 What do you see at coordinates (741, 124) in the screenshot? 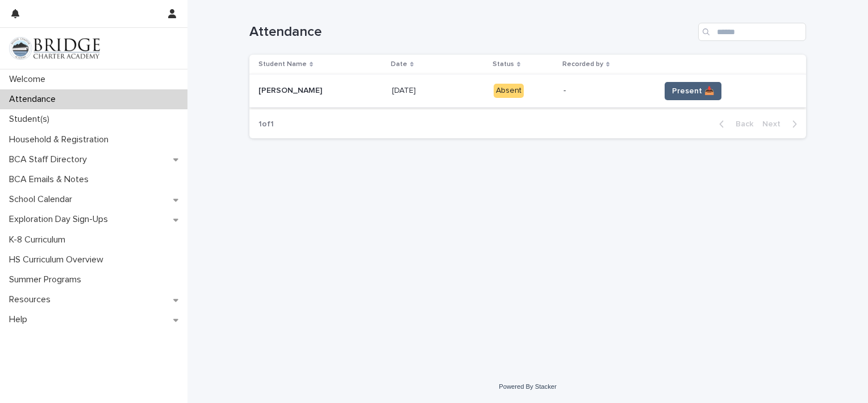
I see `span: Back` at bounding box center [741, 124].